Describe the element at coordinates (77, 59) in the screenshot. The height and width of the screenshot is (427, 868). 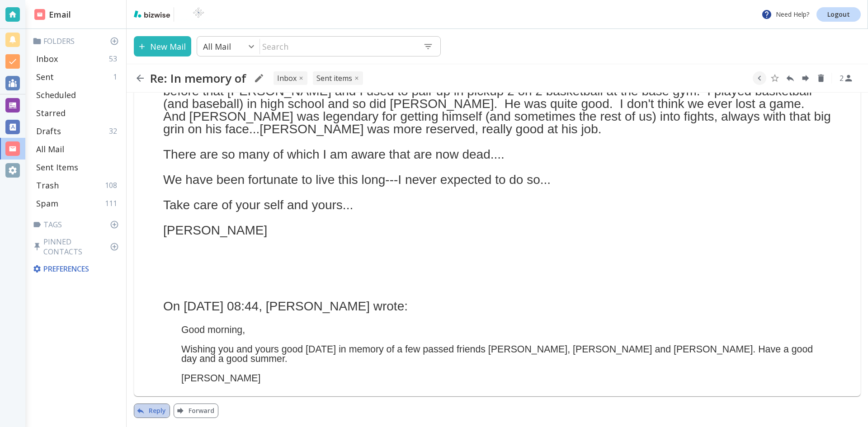
I see `div: Inbox53` at that location.